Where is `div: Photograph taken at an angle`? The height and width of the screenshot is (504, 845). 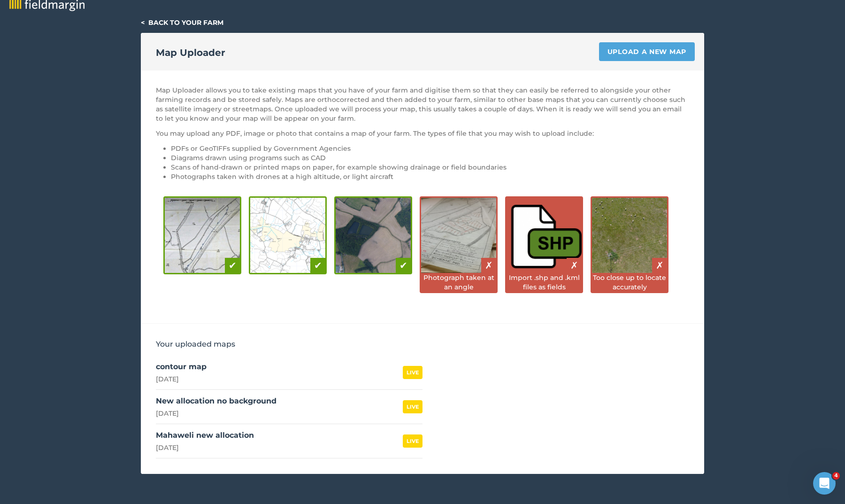
div: Photograph taken at an angle is located at coordinates (458, 282).